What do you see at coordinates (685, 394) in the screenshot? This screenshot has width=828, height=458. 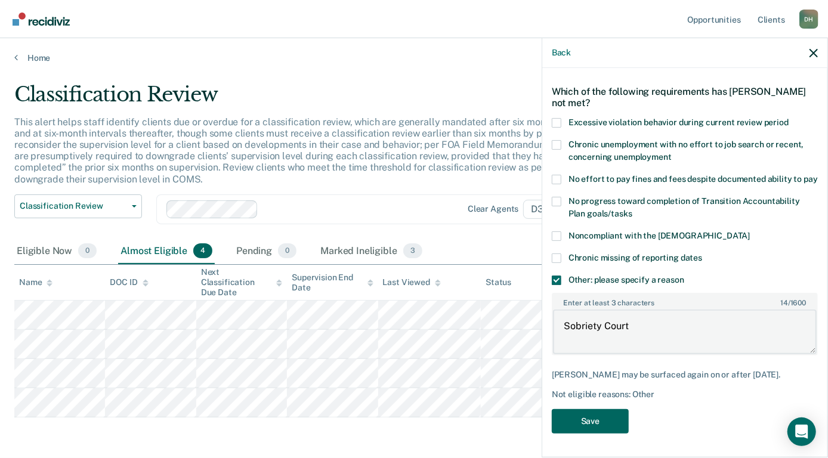 I see `div: Not eligible reasons: Other` at bounding box center [685, 394].